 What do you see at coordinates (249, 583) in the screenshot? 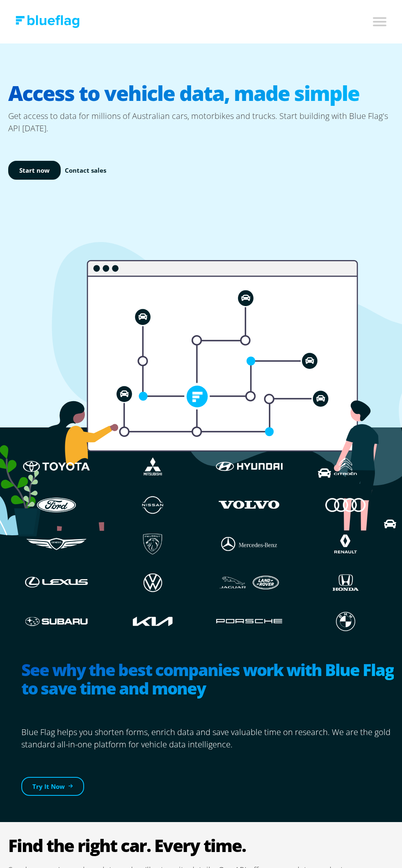
I see `img: JLR logo` at bounding box center [249, 583].